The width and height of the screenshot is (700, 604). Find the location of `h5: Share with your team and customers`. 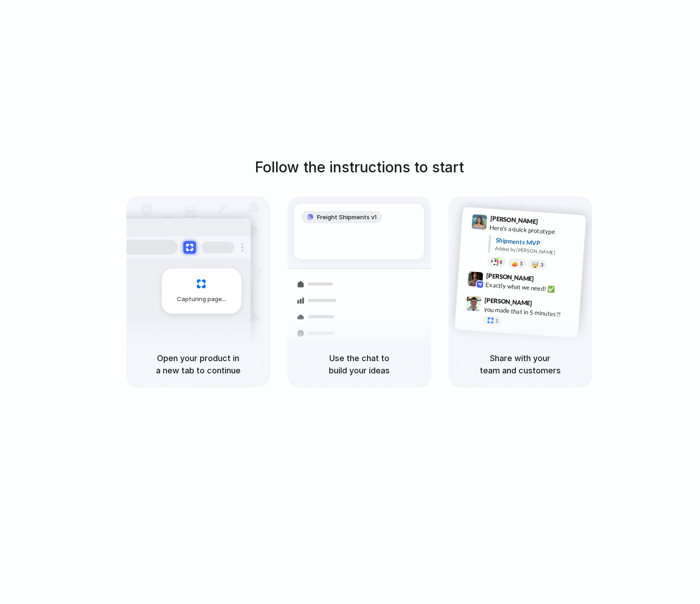

h5: Share with your team and customers is located at coordinates (520, 364).